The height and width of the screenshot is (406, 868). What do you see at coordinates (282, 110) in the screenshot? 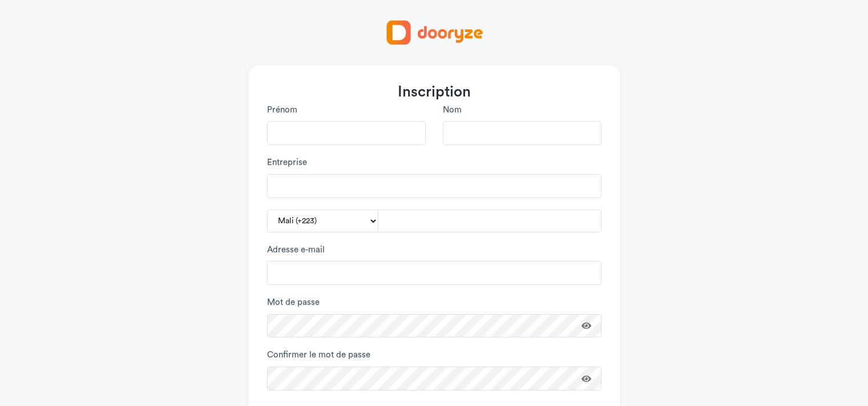
I see `label: Prénom` at bounding box center [282, 110].